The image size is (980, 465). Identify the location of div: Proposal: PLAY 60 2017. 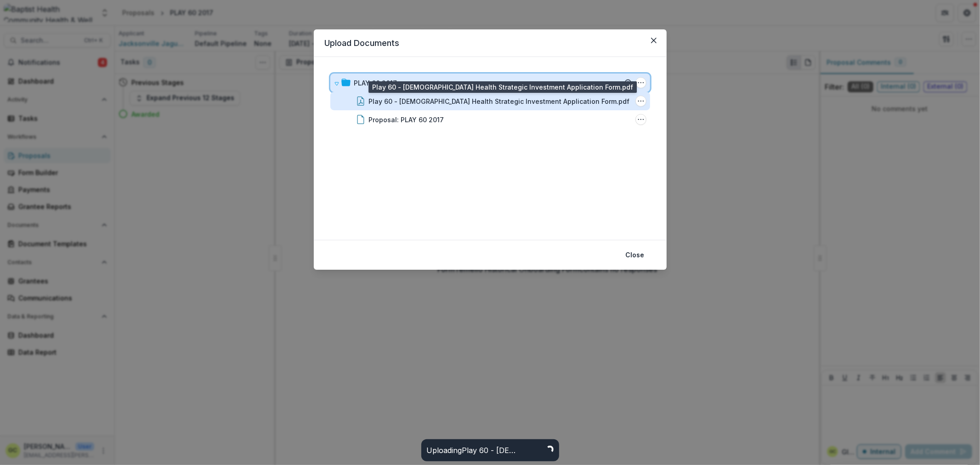
(406, 120).